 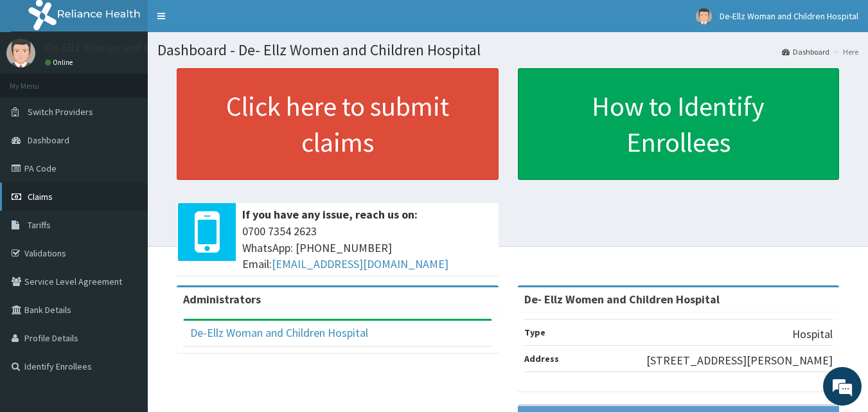 What do you see at coordinates (541, 359) in the screenshot?
I see `b: Address` at bounding box center [541, 359].